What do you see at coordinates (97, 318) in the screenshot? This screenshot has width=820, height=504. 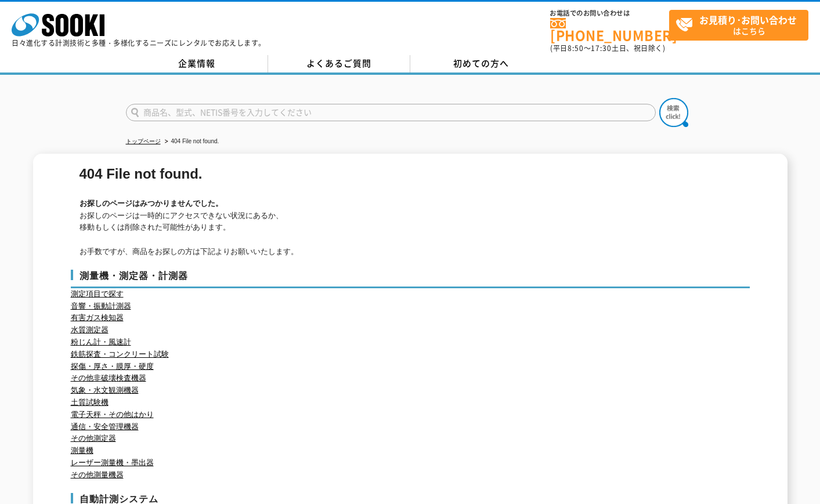 I see `a: 有害ガス検知器` at bounding box center [97, 318].